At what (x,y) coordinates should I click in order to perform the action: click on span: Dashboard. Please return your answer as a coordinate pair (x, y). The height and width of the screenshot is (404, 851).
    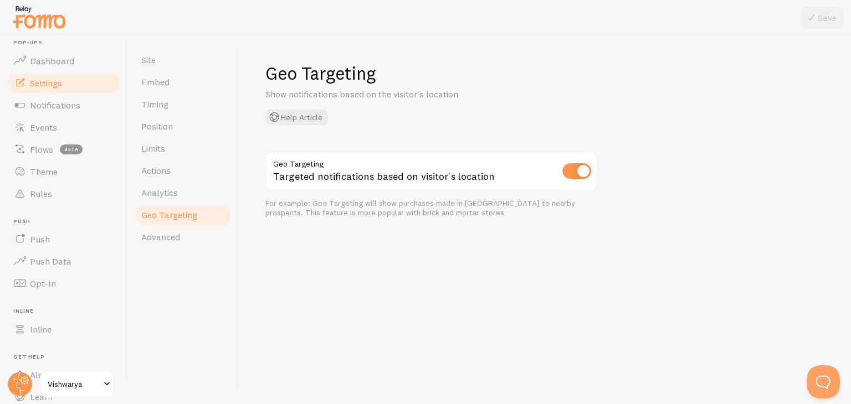
    Looking at the image, I should click on (52, 61).